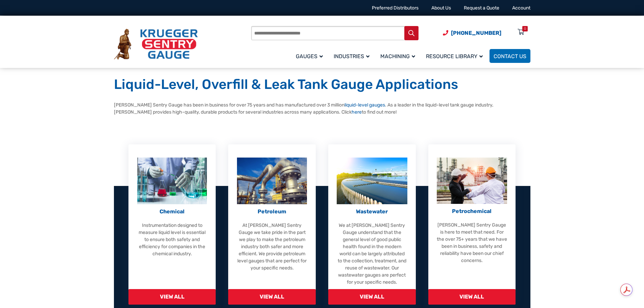 The image size is (644, 308). What do you see at coordinates (311, 56) in the screenshot?
I see `a: Gauges` at bounding box center [311, 56].